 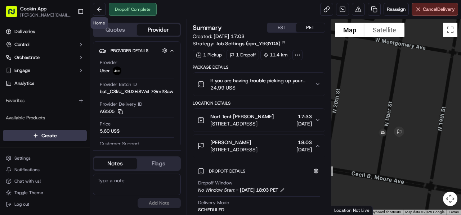 I want to click on button: A6505, so click(x=111, y=112).